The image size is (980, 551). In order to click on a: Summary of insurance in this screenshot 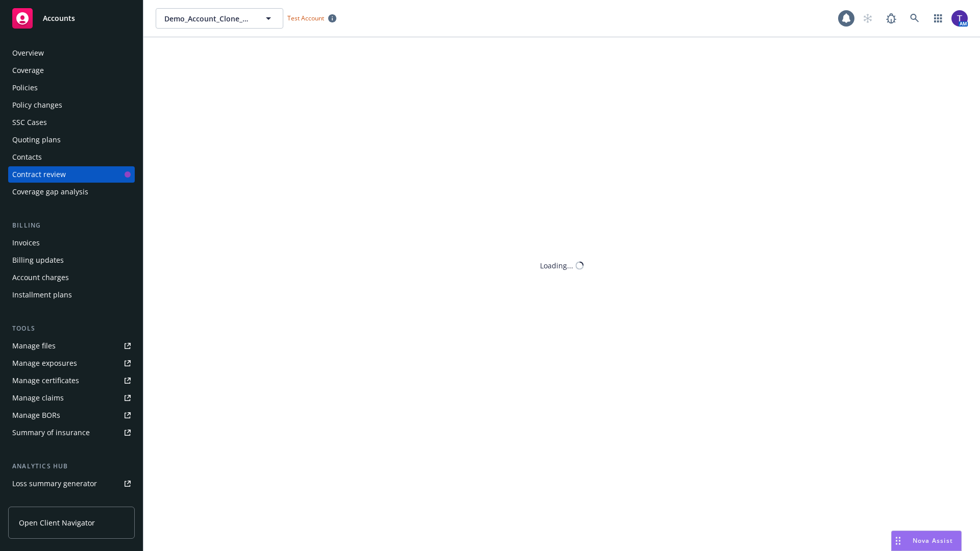, I will do `click(72, 433)`.